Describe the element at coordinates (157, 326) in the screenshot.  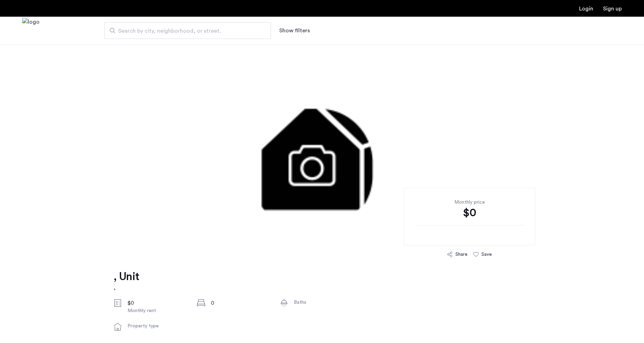
I see `div: Property type` at that location.